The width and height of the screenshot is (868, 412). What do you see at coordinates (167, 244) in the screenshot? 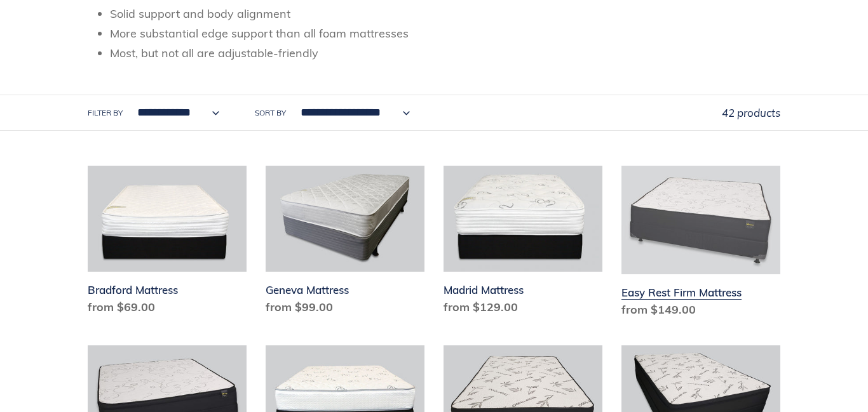
I see `a: Bradford Mattress` at bounding box center [167, 244].